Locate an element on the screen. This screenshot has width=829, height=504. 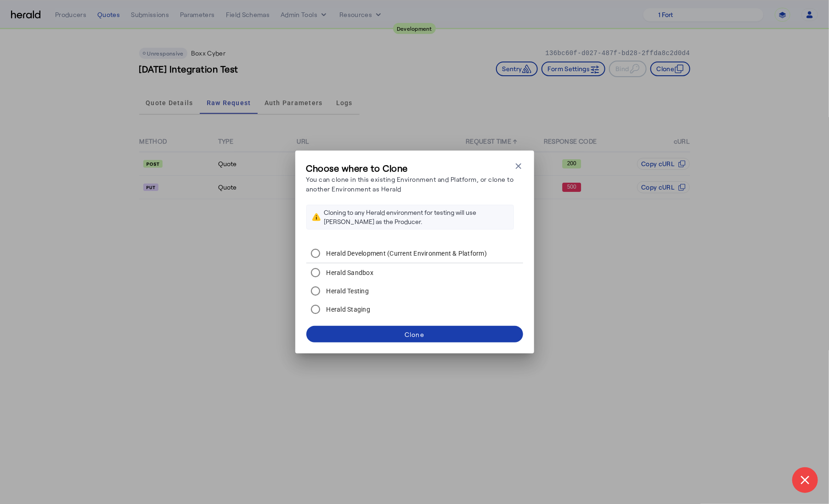
label: Herald Sandbox is located at coordinates (349, 273).